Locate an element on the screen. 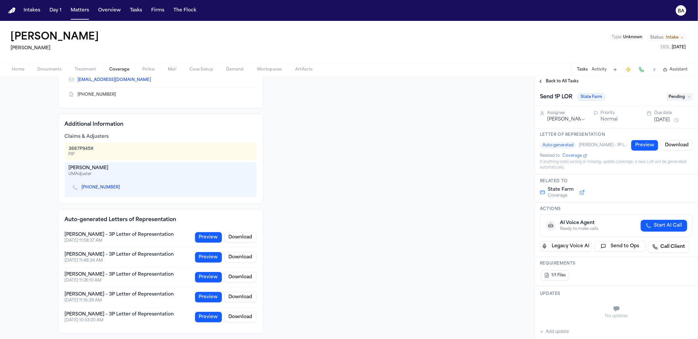  button: Edit Type: Unknown is located at coordinates (627, 37).